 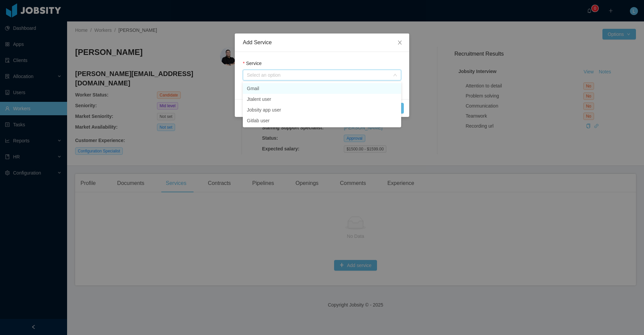 What do you see at coordinates (400, 43) in the screenshot?
I see `button: Close` at bounding box center [400, 43].